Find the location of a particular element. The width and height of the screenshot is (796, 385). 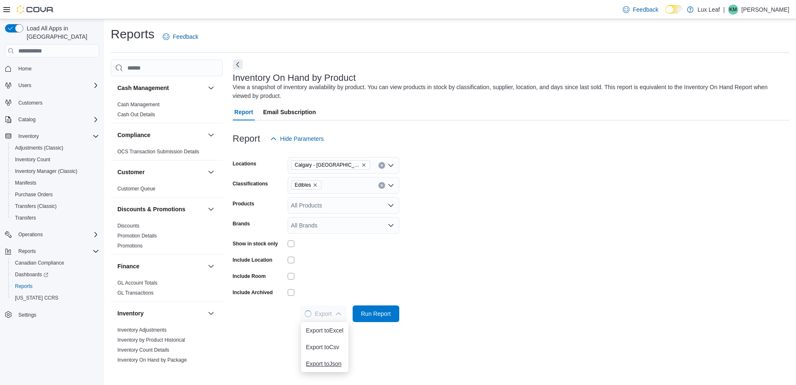

span: Discounts is located at coordinates (128, 226).